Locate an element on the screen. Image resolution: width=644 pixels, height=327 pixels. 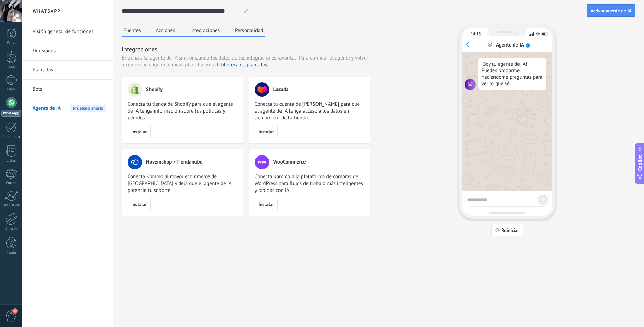
span: Agente de IA is located at coordinates (47, 108).